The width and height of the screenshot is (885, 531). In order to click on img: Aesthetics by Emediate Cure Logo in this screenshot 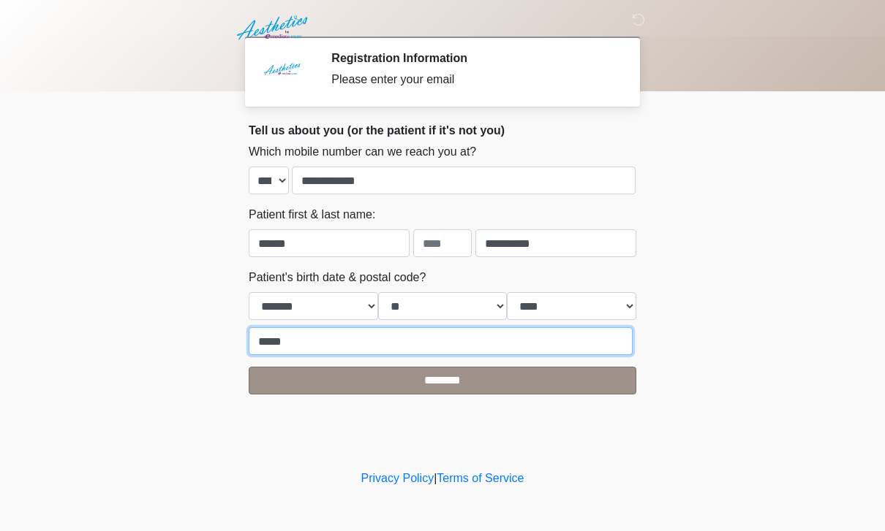, I will do `click(273, 28)`.